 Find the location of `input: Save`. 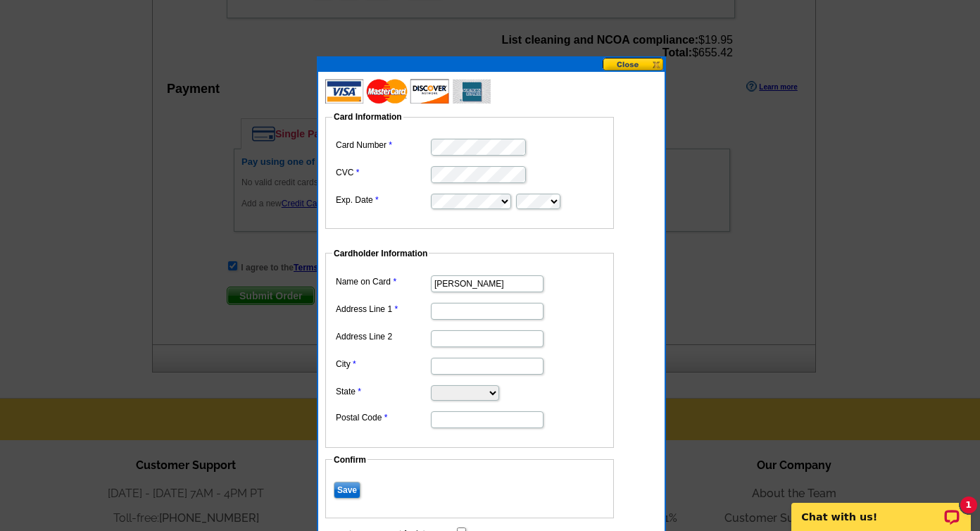

input: Save is located at coordinates (347, 490).